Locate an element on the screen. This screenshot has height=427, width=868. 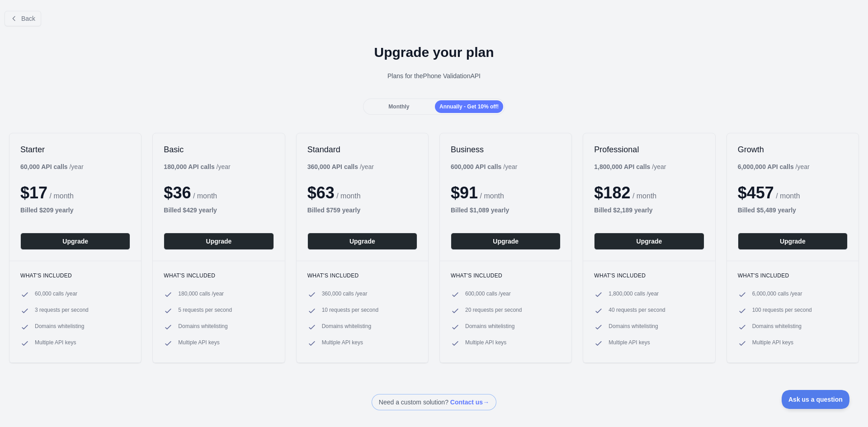
span: $ 182 is located at coordinates (612, 192).